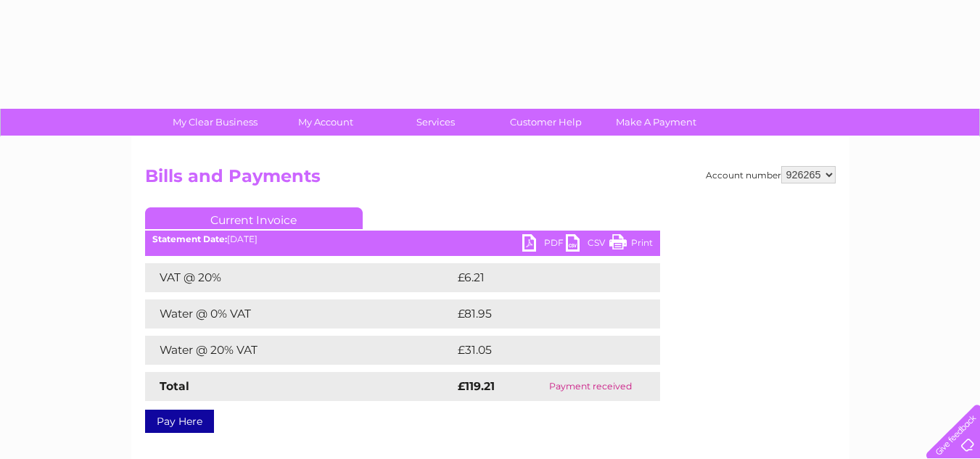  What do you see at coordinates (325, 122) in the screenshot?
I see `a: My Account` at bounding box center [325, 122].